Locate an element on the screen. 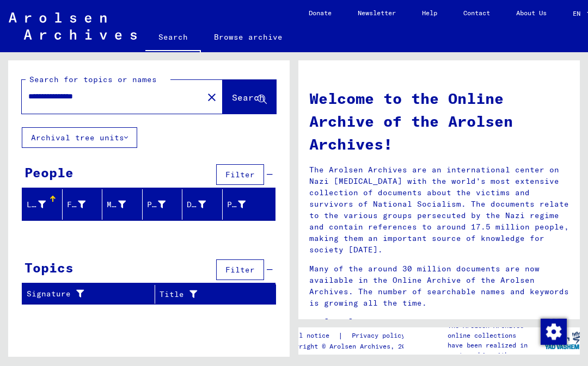 This screenshot has width=588, height=366. mat-header-cell: Prisoner # is located at coordinates (248, 205).